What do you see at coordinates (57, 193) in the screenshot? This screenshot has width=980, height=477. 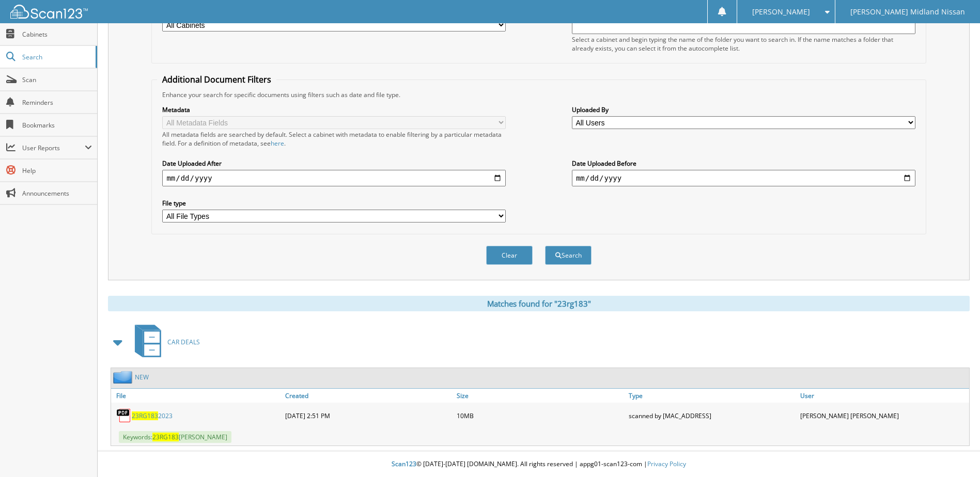 I see `span: Announcements` at bounding box center [57, 193].